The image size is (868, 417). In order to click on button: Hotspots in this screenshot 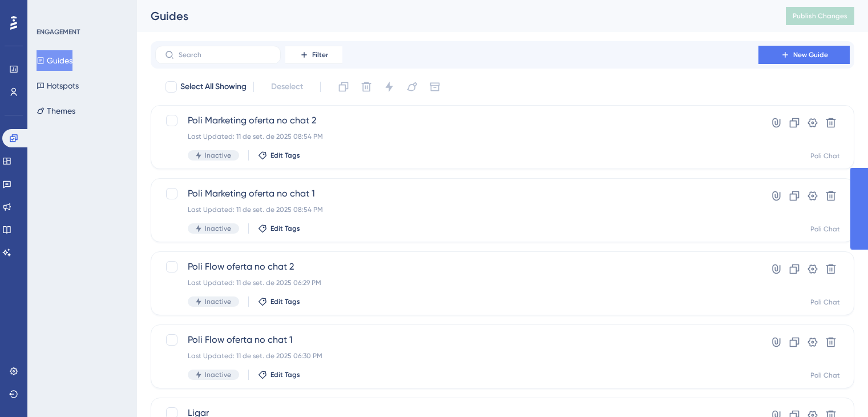, I will do `click(58, 85)`.